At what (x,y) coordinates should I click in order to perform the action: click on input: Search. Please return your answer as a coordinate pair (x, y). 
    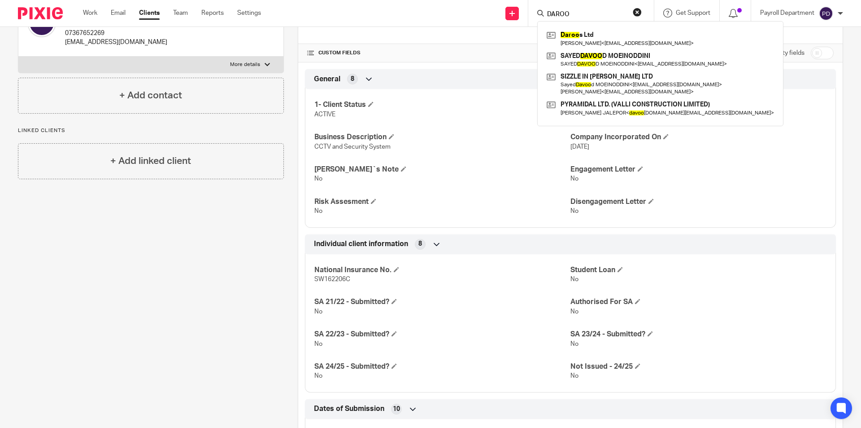
    Looking at the image, I should click on (587, 15).